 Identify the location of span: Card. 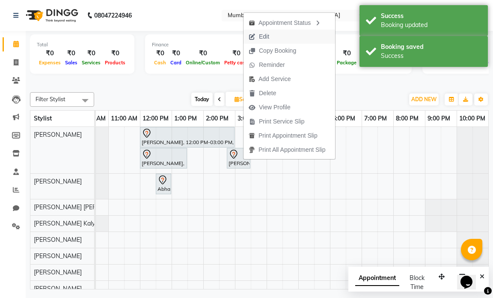
(176, 63).